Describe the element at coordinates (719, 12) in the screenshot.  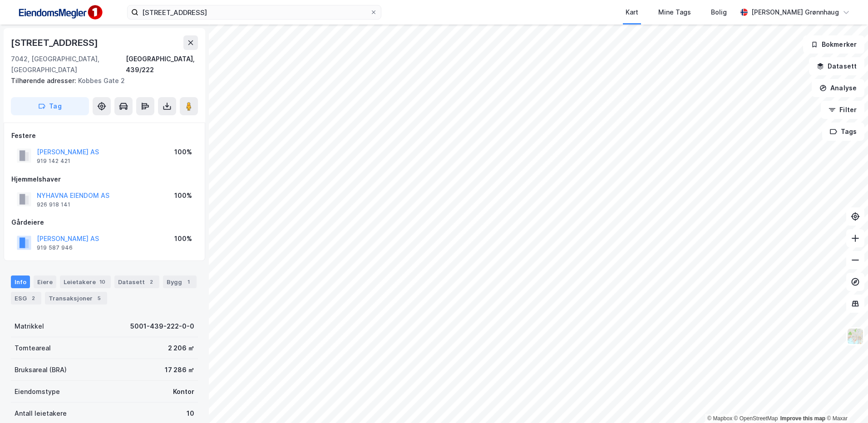
I see `div: Bolig` at that location.